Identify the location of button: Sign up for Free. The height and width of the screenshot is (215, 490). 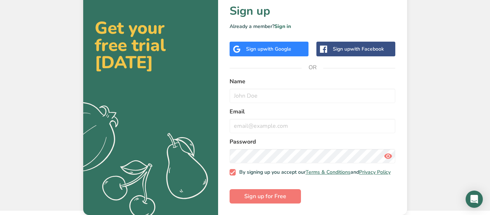
(265, 196).